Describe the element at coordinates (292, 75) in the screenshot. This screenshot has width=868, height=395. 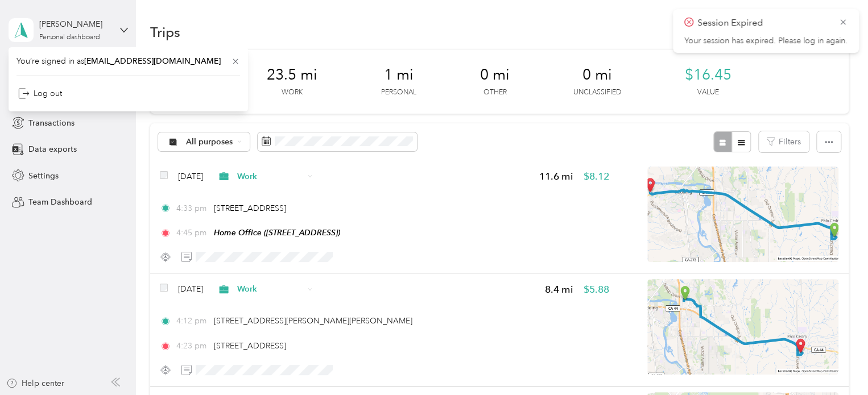
I see `span: 23.5 mi` at that location.